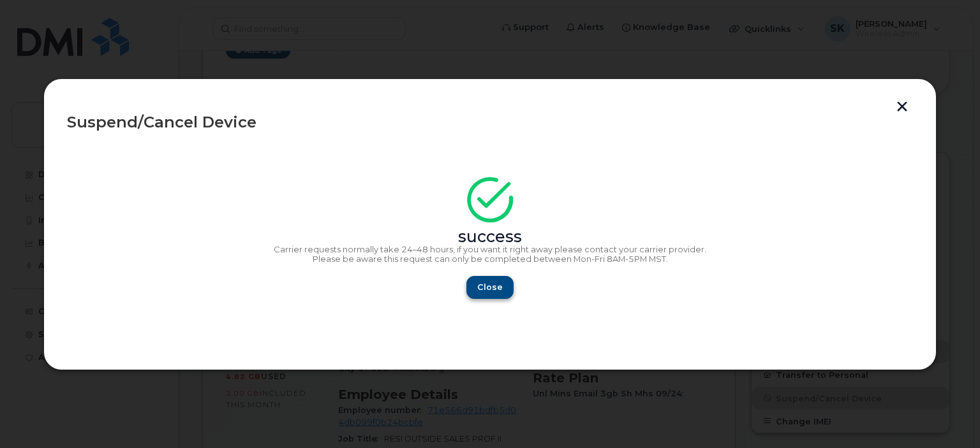  I want to click on div: success, so click(490, 237).